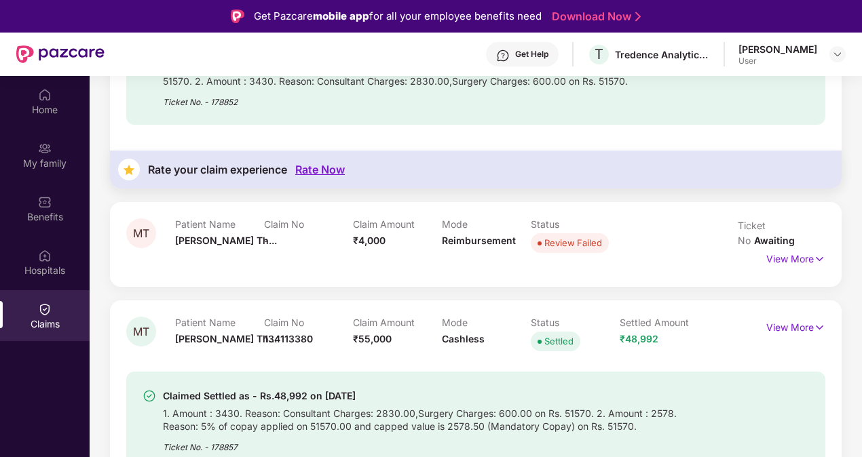 The height and width of the screenshot is (457, 862). I want to click on div: Get Help, so click(531, 54).